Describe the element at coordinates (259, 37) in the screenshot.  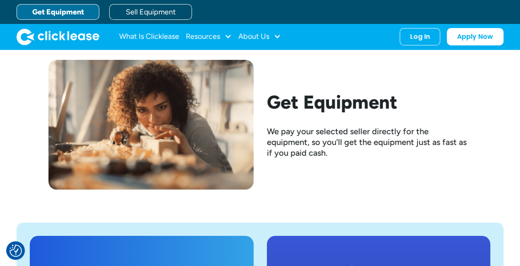
I see `div: About Us` at that location.